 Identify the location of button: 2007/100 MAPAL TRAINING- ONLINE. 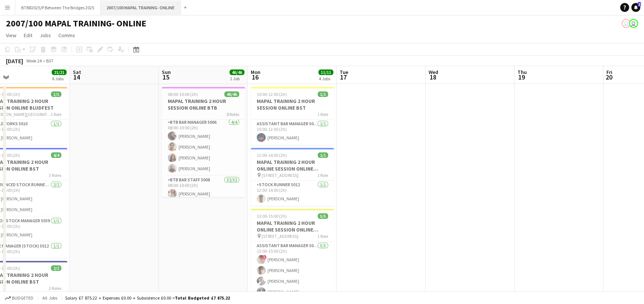
(141, 7).